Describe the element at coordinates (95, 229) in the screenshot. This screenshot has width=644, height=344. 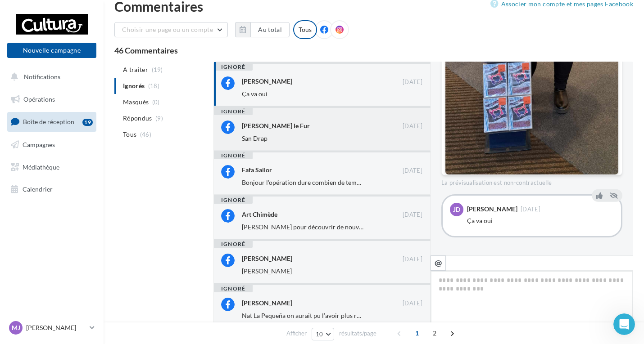
I see `div: 👉 Pour Instagram, vous devez obligatoirement utiliser un ET le` at that location.